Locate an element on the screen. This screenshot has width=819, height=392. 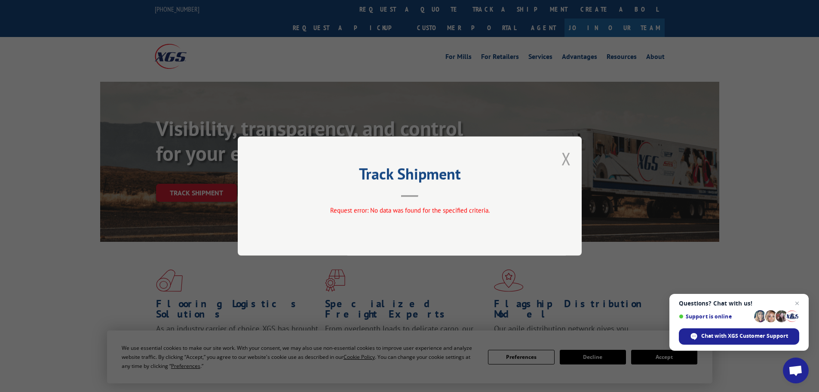
span: Chat with XGS Customer Support is located at coordinates (745, 336).